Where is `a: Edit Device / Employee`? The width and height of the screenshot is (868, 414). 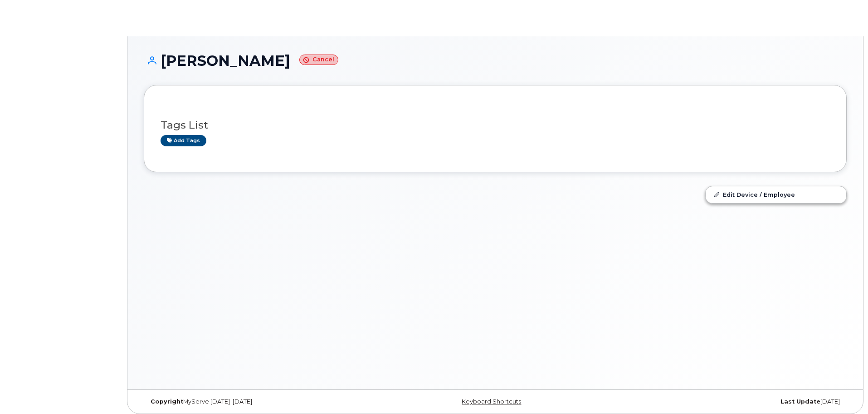 a: Edit Device / Employee is located at coordinates (777, 194).